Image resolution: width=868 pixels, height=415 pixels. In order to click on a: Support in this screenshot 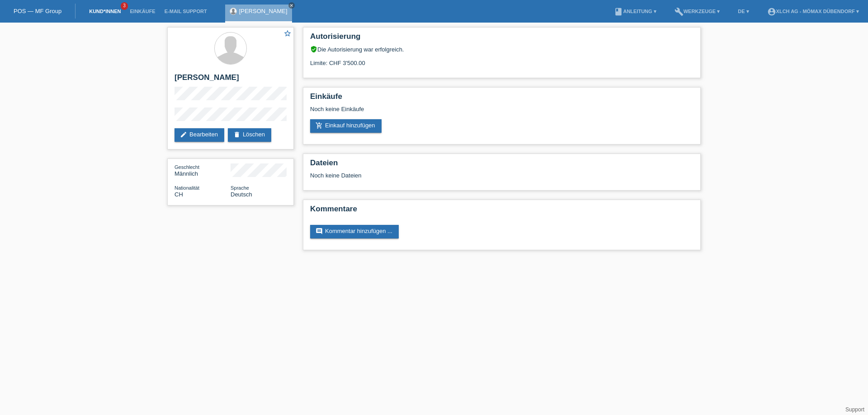, I will do `click(854, 409)`.